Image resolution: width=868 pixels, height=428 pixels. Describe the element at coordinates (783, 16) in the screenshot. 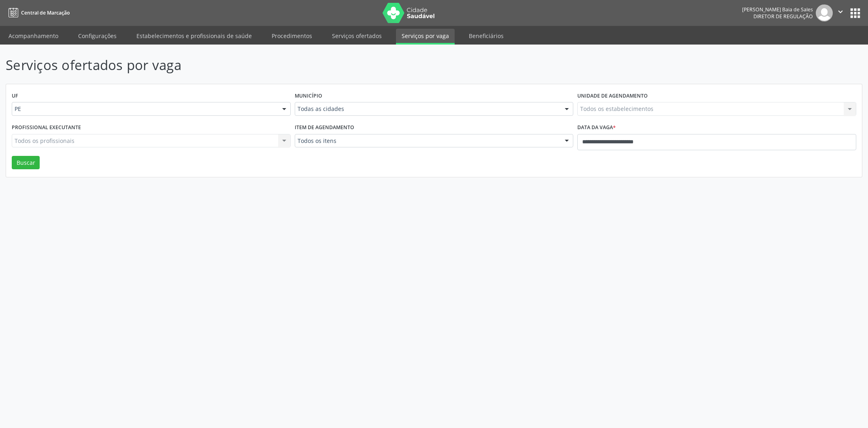

I see `span: Diretor de regulação` at that location.